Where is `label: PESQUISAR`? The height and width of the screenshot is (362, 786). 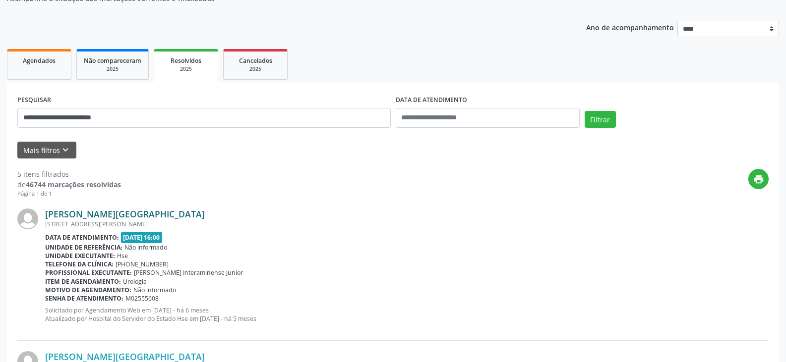 label: PESQUISAR is located at coordinates (34, 100).